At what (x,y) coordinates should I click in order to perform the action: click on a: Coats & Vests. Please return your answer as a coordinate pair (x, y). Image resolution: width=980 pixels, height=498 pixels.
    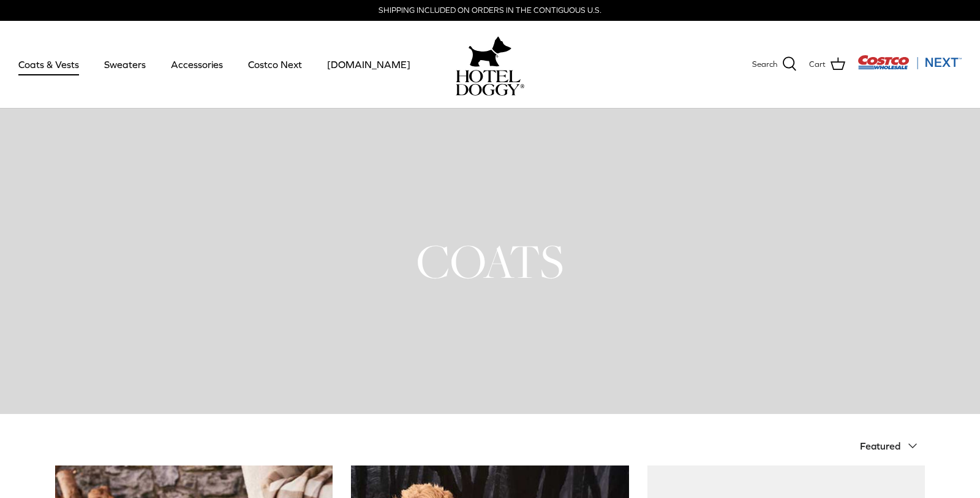
    Looking at the image, I should click on (48, 64).